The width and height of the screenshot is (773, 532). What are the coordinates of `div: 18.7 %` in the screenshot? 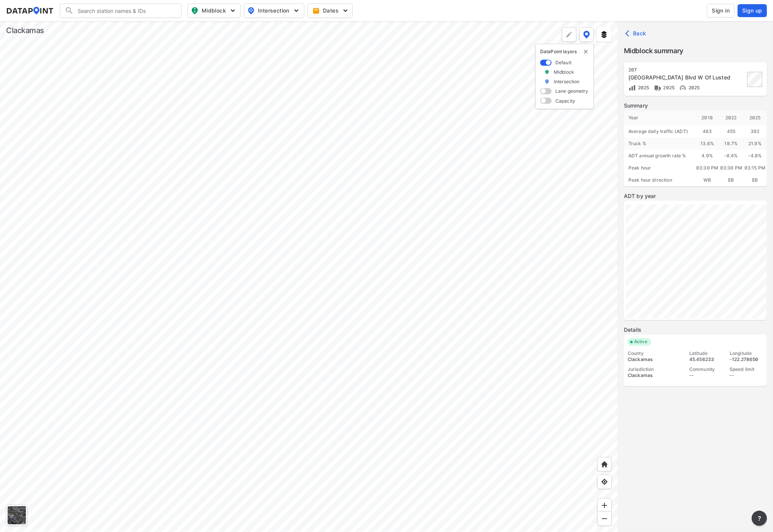 It's located at (731, 144).